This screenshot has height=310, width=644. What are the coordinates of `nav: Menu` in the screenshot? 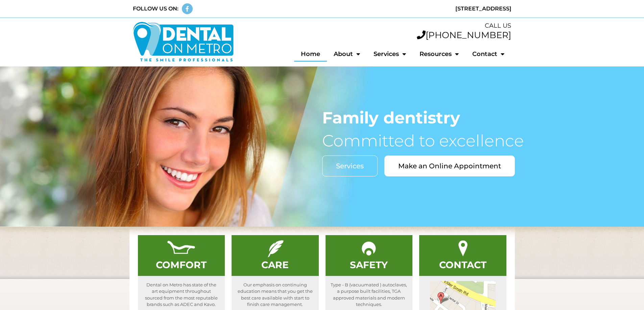 It's located at (376, 54).